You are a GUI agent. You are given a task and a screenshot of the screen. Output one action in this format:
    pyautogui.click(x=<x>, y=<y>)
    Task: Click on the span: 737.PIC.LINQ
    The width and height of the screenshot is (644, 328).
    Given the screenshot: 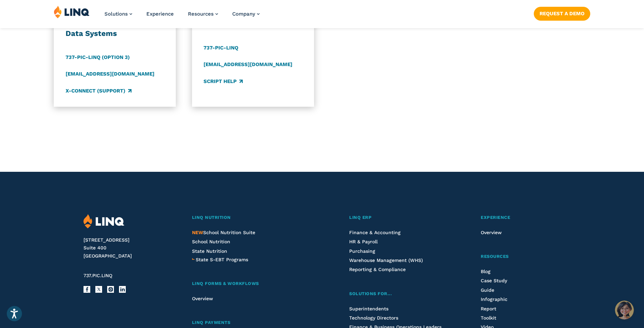 What is the action you would take?
    pyautogui.click(x=98, y=276)
    